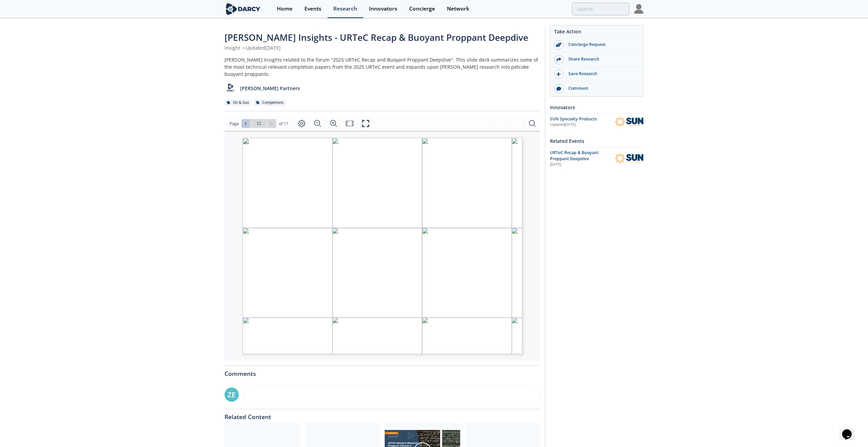 The height and width of the screenshot is (447, 868). I want to click on div: Save Research, so click(602, 74).